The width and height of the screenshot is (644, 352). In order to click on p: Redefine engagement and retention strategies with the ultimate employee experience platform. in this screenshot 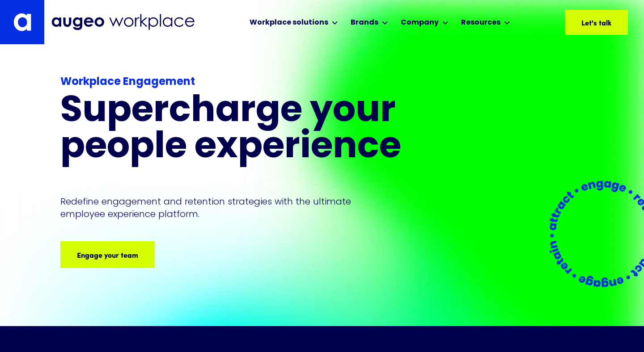, I will do `click(214, 208)`.